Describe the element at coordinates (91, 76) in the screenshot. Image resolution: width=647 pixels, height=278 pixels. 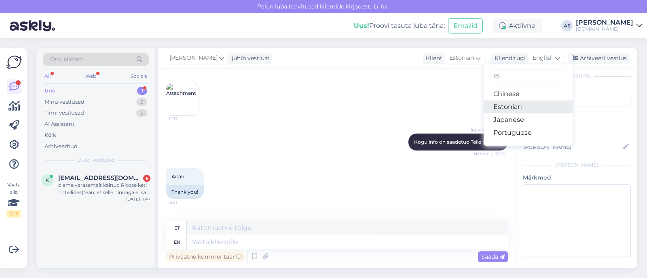
I see `div: Web` at that location.